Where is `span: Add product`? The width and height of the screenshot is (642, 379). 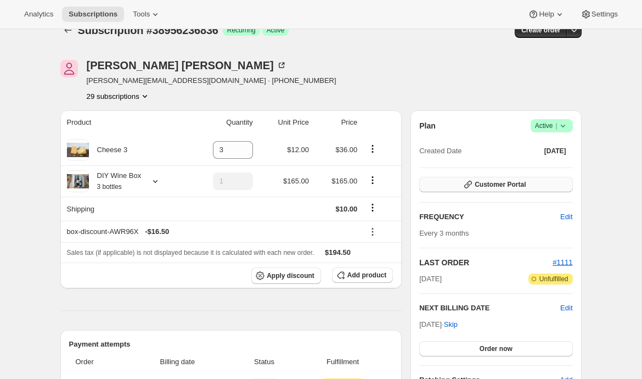 span: Add product is located at coordinates (366, 275).